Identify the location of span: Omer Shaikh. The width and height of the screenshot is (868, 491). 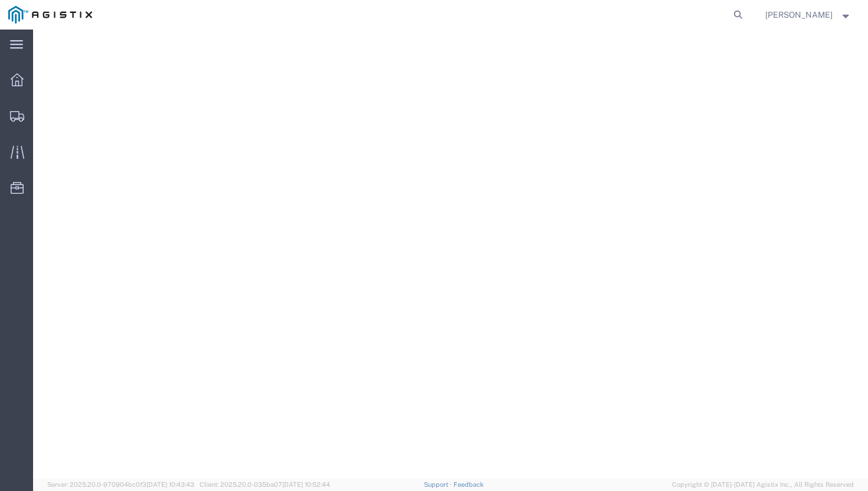
(799, 15).